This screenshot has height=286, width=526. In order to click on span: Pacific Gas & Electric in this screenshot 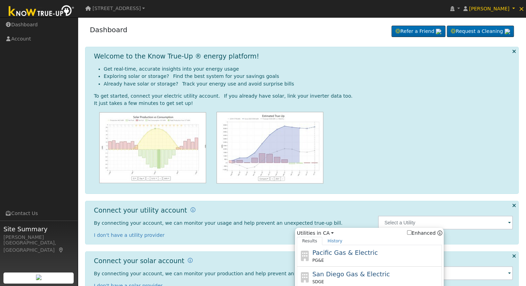, I will do `click(345, 252)`.